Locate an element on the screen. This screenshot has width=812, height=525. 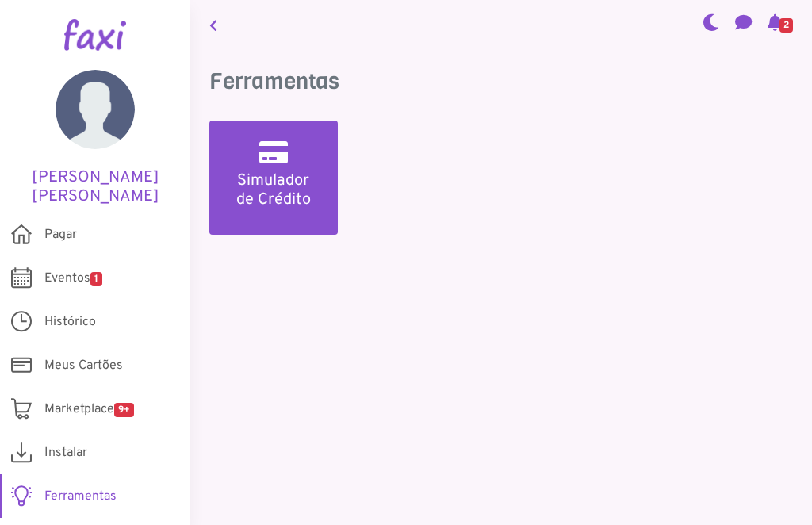
span: Eventos is located at coordinates (73, 278).